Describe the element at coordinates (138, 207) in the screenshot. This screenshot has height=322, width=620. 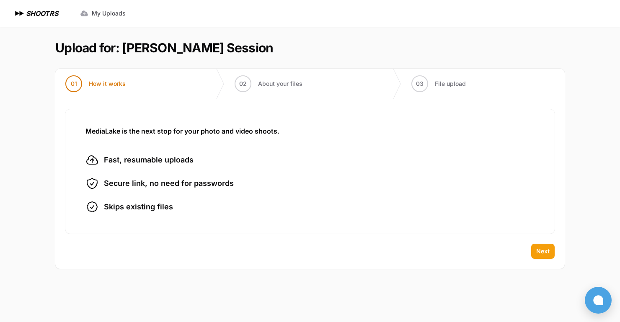
I see `span: Skips existing files` at that location.